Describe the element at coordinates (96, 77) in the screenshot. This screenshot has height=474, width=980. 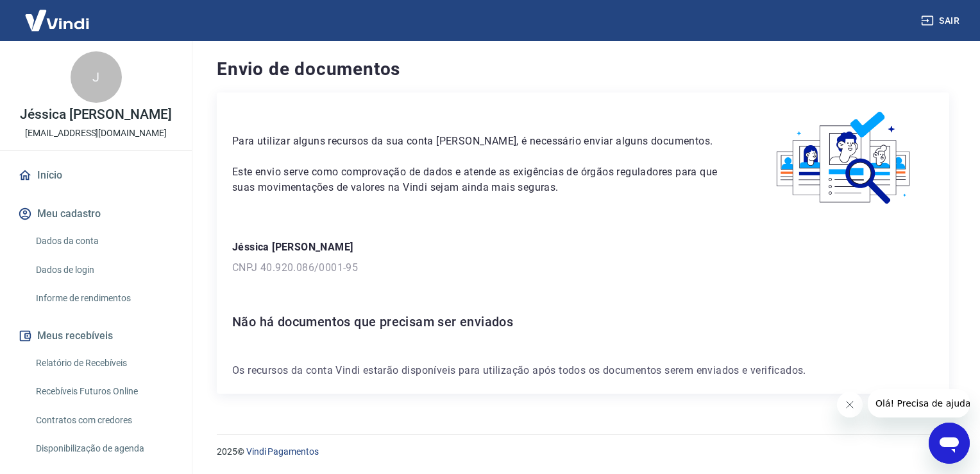
I see `div: J` at that location.